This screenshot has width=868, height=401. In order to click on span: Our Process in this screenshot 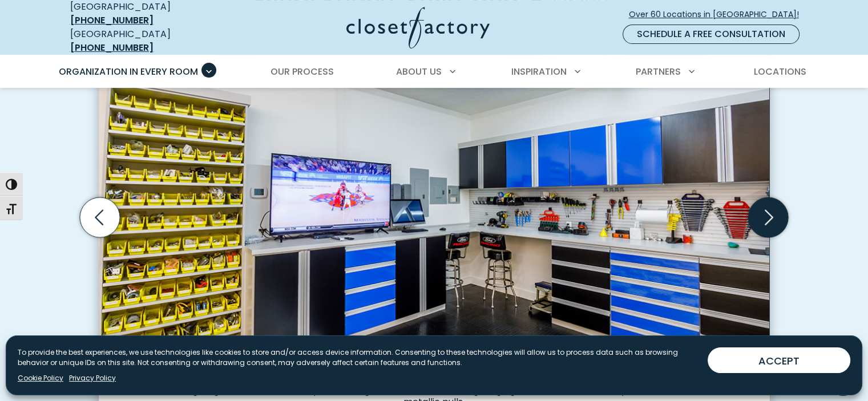, I will do `click(302, 72)`.